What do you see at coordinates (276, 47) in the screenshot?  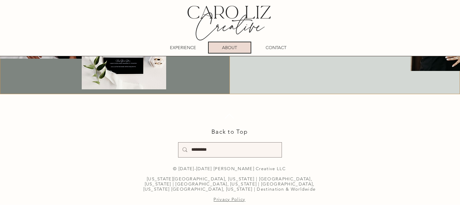 I see `a: CONTACT` at bounding box center [276, 47].